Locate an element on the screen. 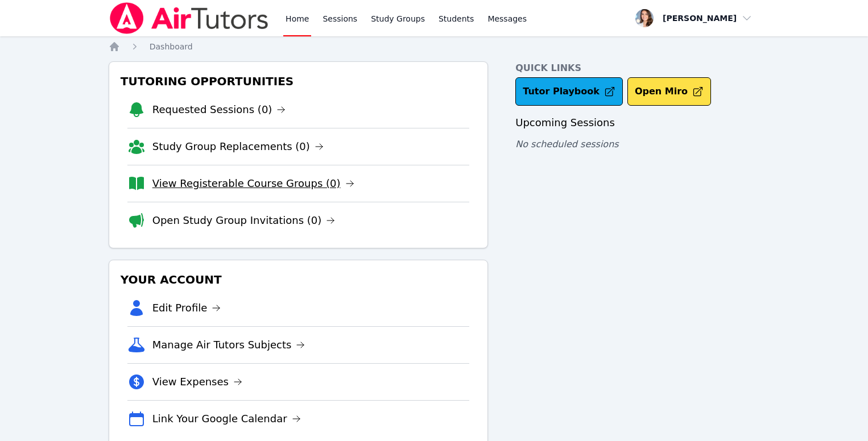  span: Dashboard is located at coordinates (171, 47).